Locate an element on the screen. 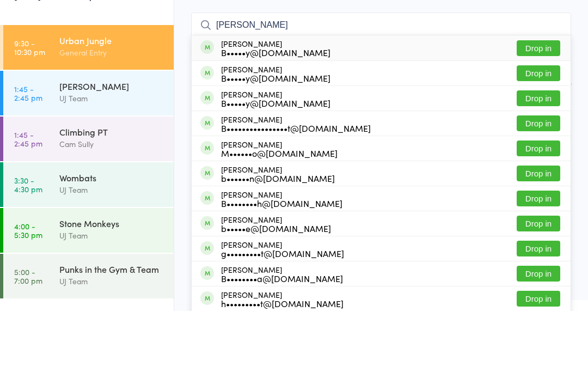 The width and height of the screenshot is (588, 385). a: 5:00 -7:00 pmPunks in the Gym & TeamUJ Team is located at coordinates (88, 350).